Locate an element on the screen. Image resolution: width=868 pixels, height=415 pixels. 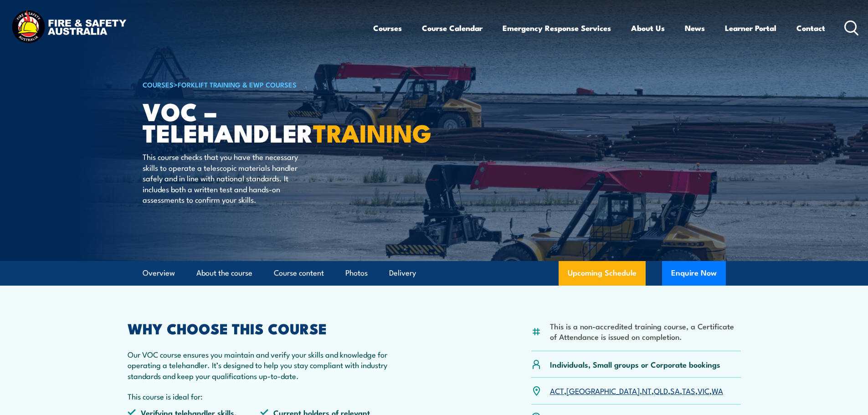
a: SA is located at coordinates (675, 390).